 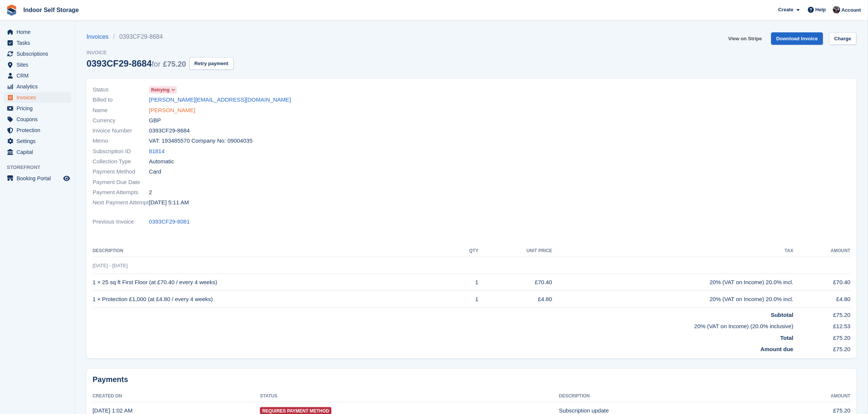 What do you see at coordinates (837, 10) in the screenshot?
I see `img: Sandra Pomeroy` at bounding box center [837, 10].